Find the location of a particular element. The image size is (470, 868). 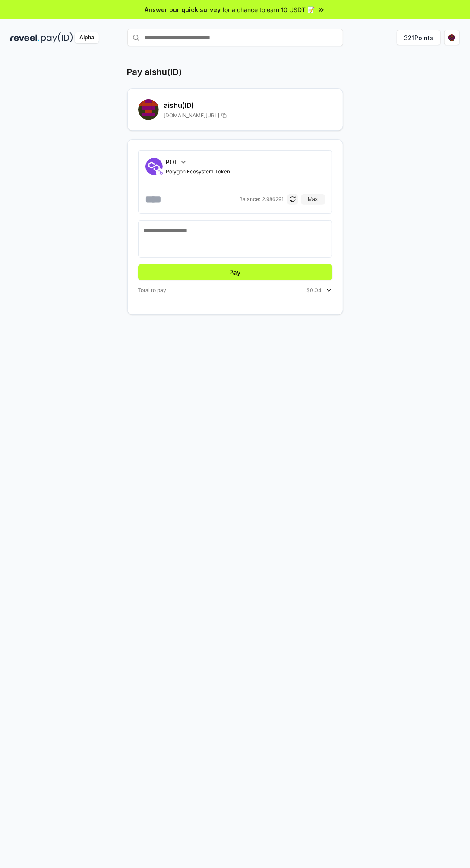

span: Total to pay is located at coordinates (152, 291).